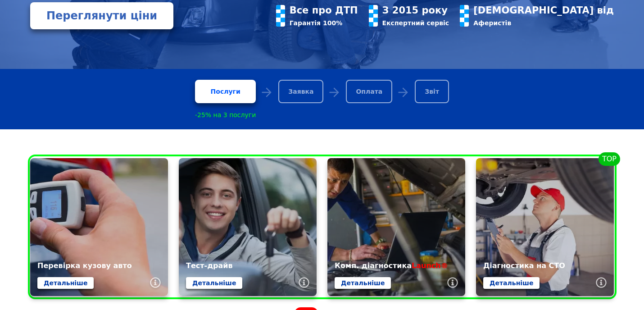 The width and height of the screenshot is (644, 310). Describe the element at coordinates (301, 91) in the screenshot. I see `div: Заявка` at that location.